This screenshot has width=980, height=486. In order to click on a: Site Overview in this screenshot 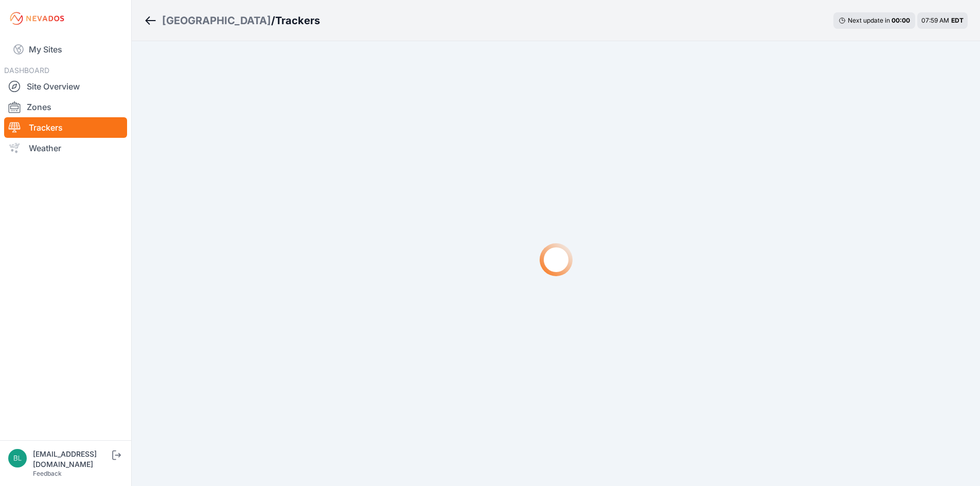, I will do `click(65, 86)`.